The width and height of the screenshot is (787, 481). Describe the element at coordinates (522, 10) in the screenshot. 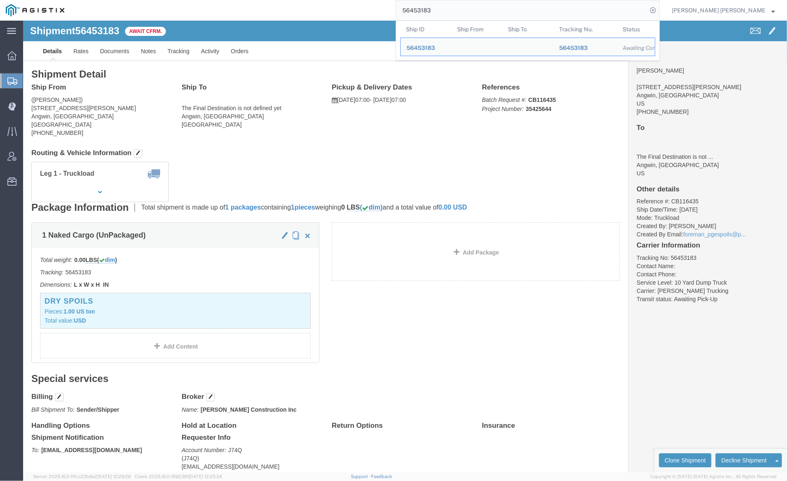

I see `input: Search for shipment number, reference number` at that location.